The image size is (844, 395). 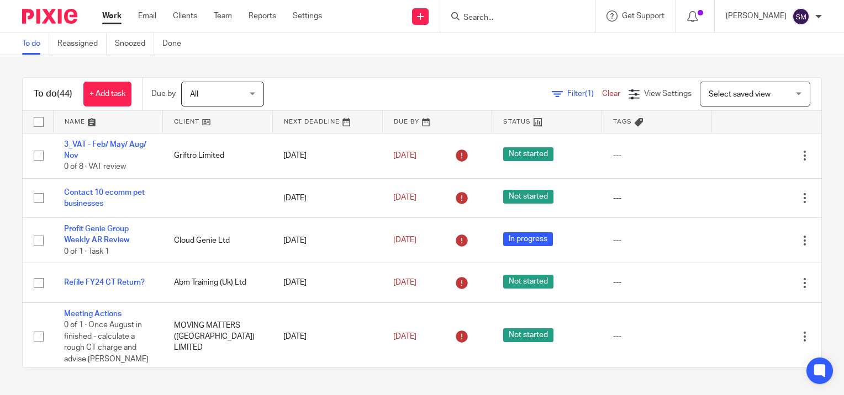 I want to click on input: Search, so click(x=512, y=18).